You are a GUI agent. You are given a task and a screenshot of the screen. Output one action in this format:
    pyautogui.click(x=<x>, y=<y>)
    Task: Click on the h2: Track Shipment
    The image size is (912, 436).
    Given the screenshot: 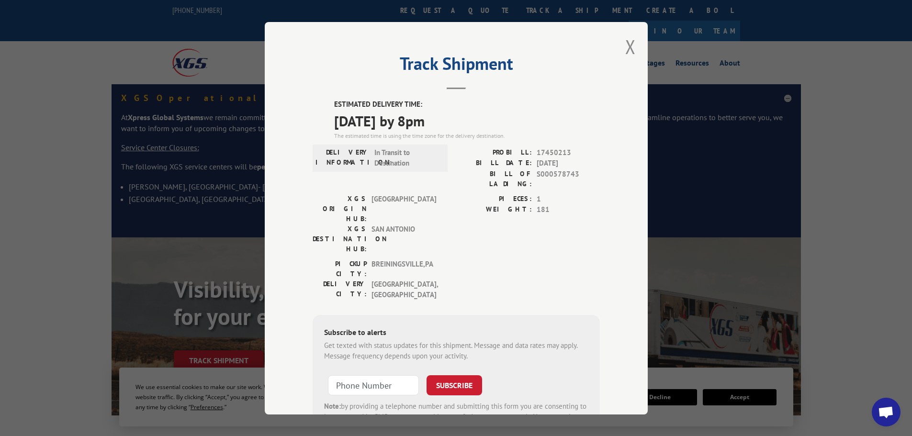 What is the action you would take?
    pyautogui.click(x=456, y=66)
    